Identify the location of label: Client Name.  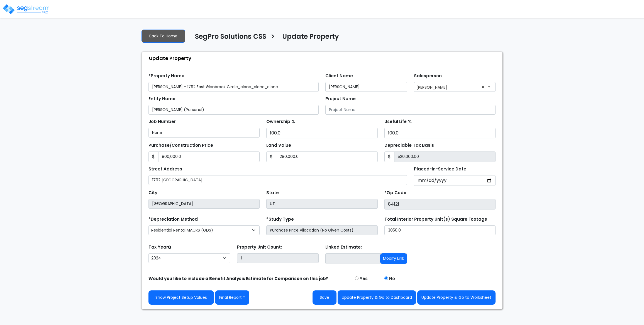
(340, 76).